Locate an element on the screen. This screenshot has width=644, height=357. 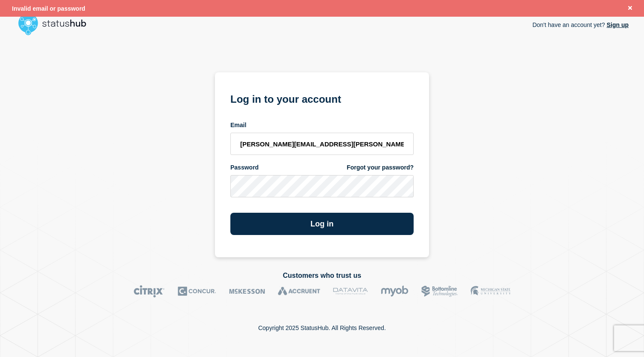
button: Close banner is located at coordinates (630, 8).